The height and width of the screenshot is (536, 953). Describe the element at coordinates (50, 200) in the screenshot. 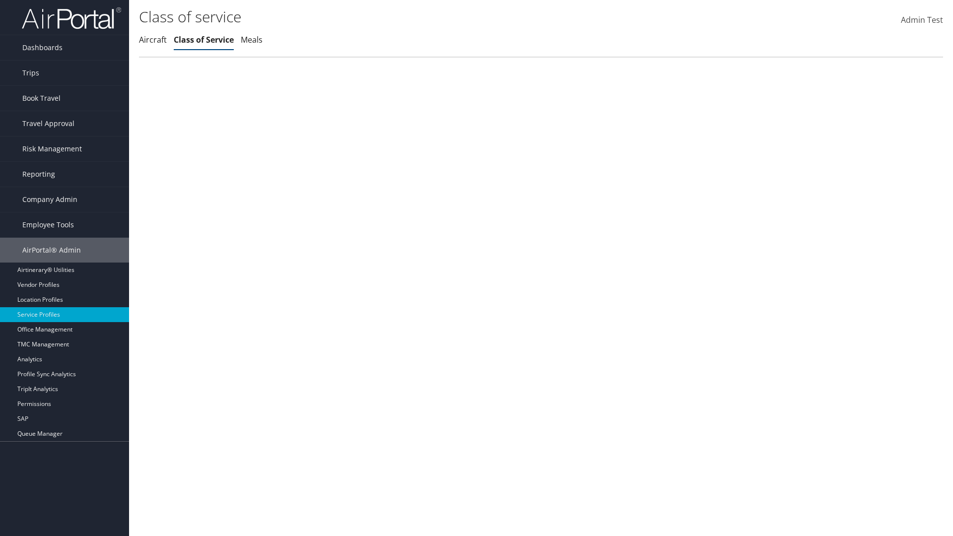

I see `span: Company Admin` at that location.